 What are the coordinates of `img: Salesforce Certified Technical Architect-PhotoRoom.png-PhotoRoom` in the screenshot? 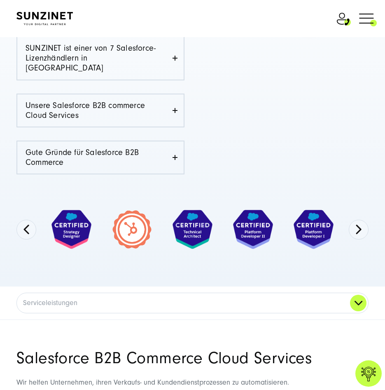 It's located at (192, 229).